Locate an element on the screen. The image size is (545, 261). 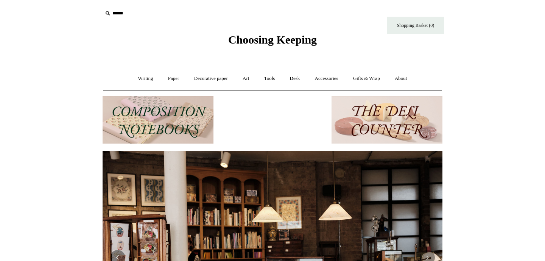
a: Writing is located at coordinates (146, 78).